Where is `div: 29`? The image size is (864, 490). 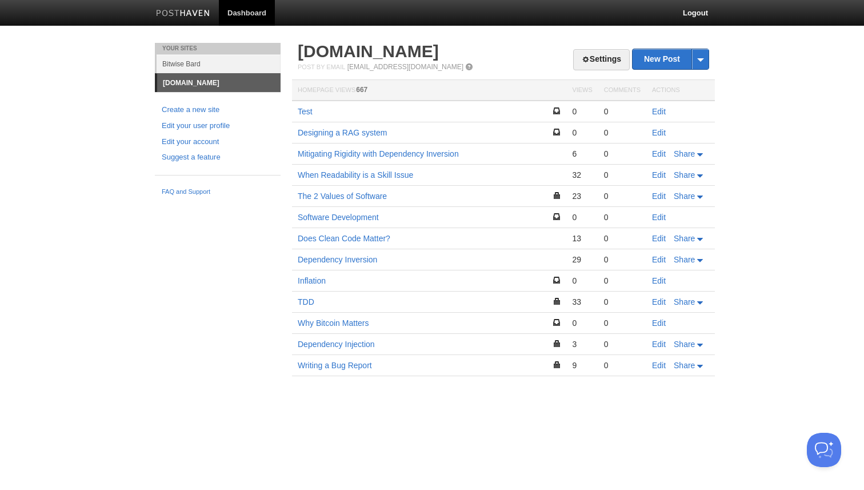
div: 29 is located at coordinates (582, 260).